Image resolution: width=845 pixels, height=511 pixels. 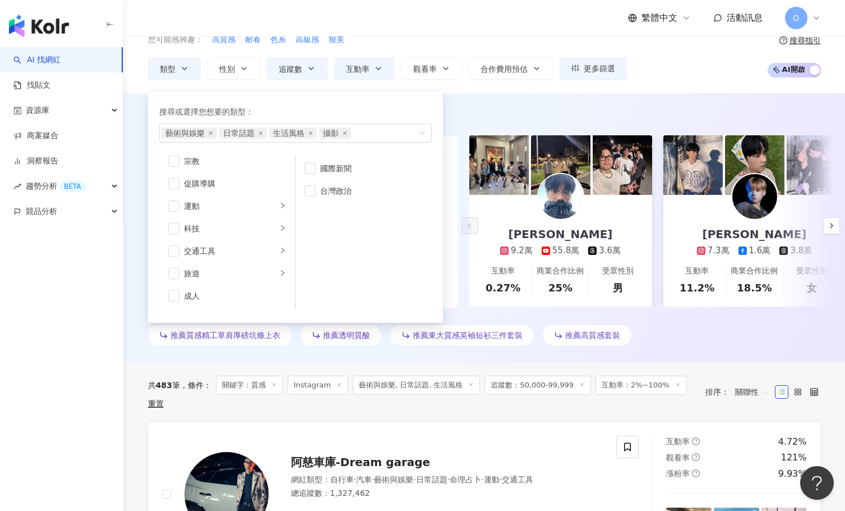 I want to click on div: 女, so click(x=812, y=287).